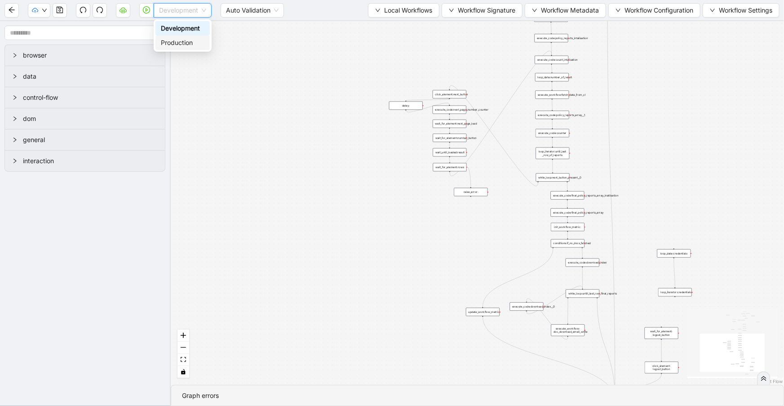 This screenshot has width=784, height=406. Describe the element at coordinates (606, 349) in the screenshot. I see `g: Edge from while_loop:untill_last_row_final_reports to close_tab:` at that location.